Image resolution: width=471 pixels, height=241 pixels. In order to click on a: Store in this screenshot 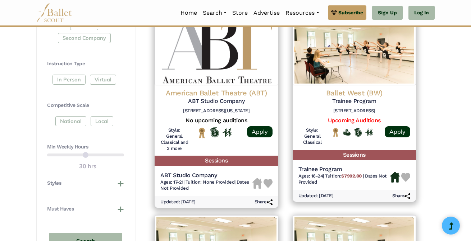, I will do `click(240, 13)`.